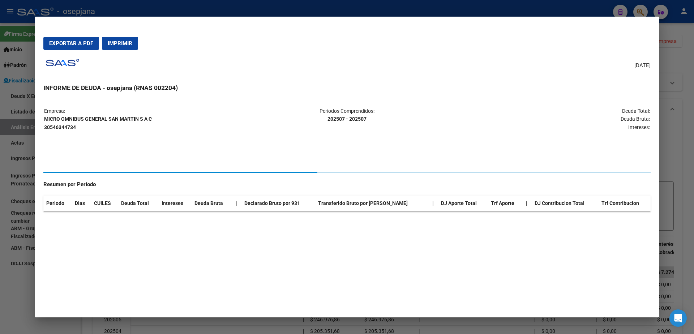 The height and width of the screenshot is (334, 694). I want to click on span: Imprimir, so click(120, 43).